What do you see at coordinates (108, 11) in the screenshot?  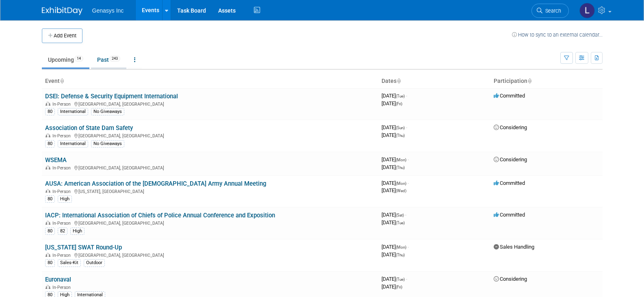 I see `span: Genasys Inc` at bounding box center [108, 11].